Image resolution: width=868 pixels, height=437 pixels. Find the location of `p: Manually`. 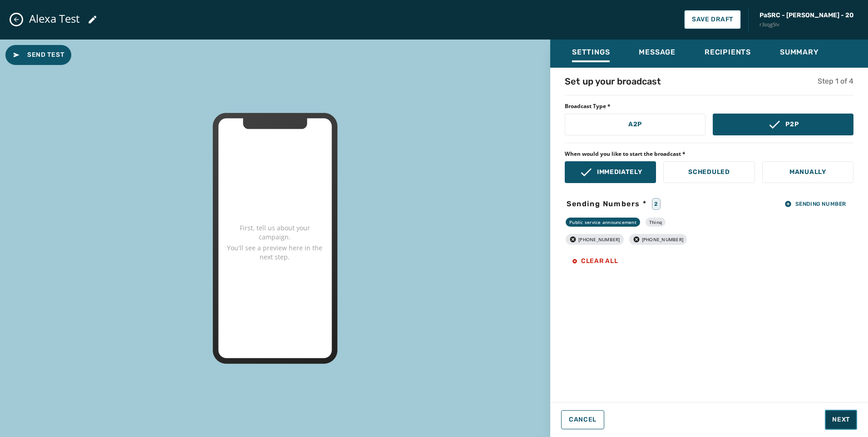

p: Manually is located at coordinates (808, 172).